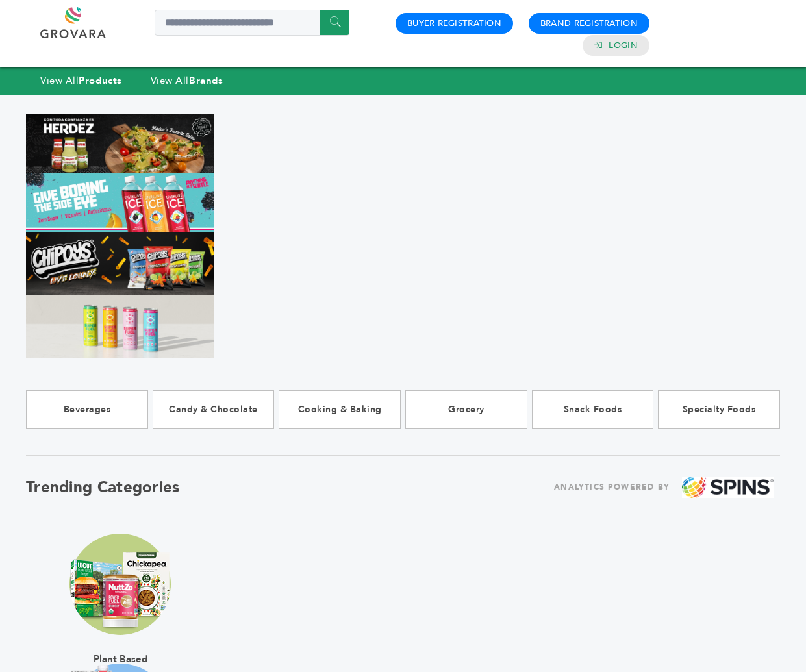  Describe the element at coordinates (120, 326) in the screenshot. I see `img: Marketplace Top Banner 4` at that location.